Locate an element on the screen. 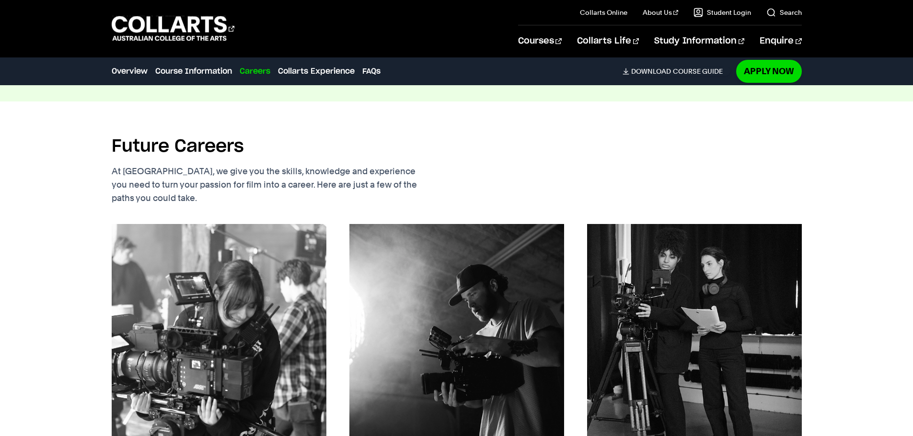 The image size is (913, 436). span: Download is located at coordinates (651, 71).